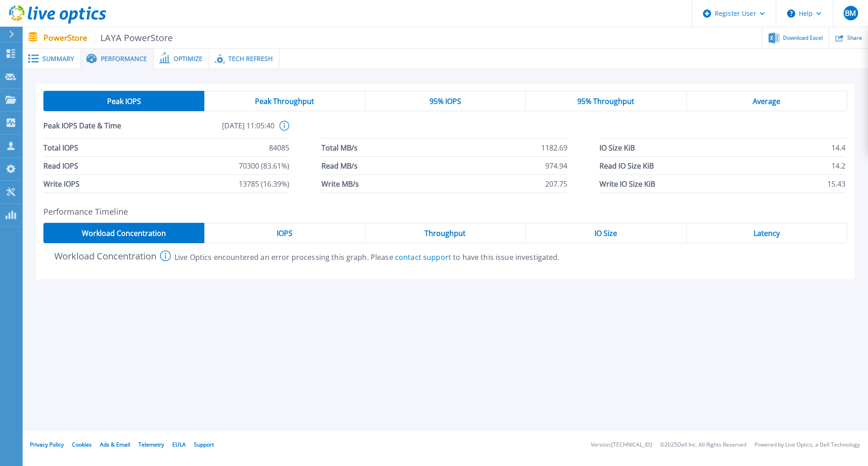 The image size is (868, 466). Describe the element at coordinates (279, 148) in the screenshot. I see `span: 84085` at that location.